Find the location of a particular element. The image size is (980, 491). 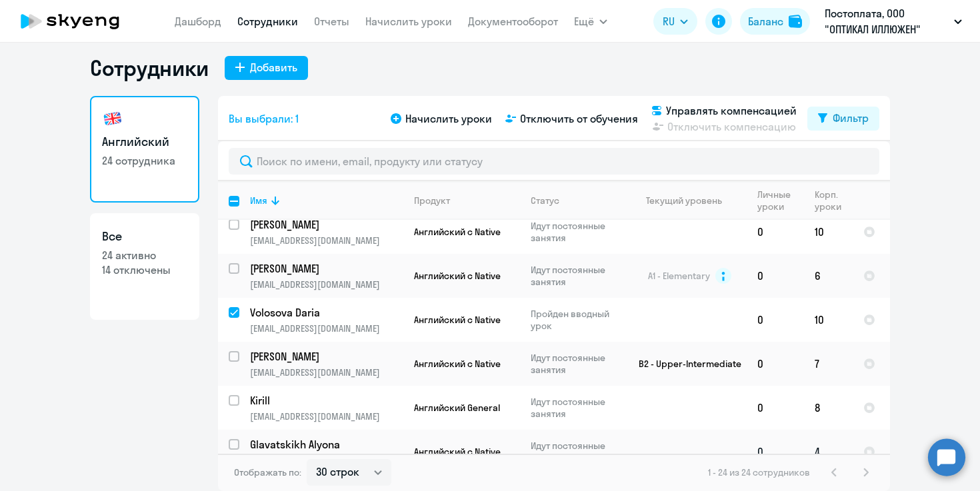

span: RU is located at coordinates (668, 21).